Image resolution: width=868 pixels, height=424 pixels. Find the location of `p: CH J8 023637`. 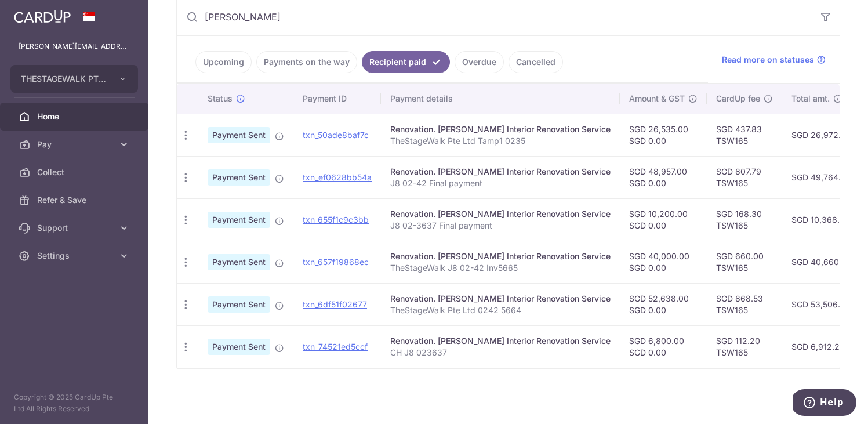

p: CH J8 023637 is located at coordinates (500, 353).